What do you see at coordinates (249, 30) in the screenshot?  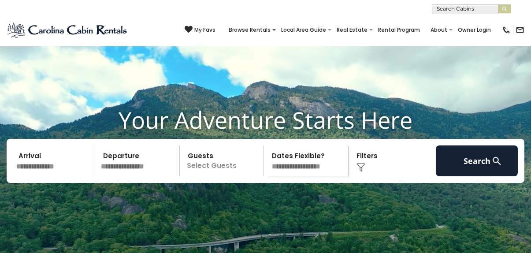 I see `a: Browse Rentals` at bounding box center [249, 30].